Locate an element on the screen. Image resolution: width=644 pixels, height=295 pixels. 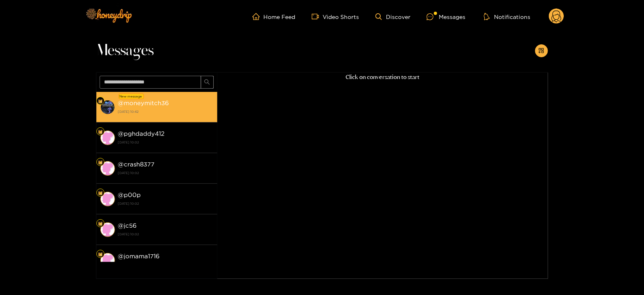
span: search is located at coordinates (207, 82).